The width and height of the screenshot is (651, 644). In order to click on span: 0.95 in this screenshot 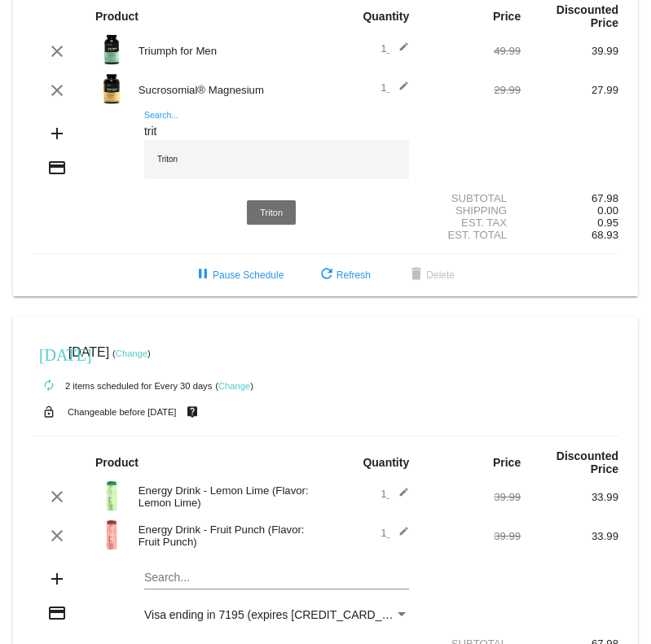, I will do `click(607, 223)`.